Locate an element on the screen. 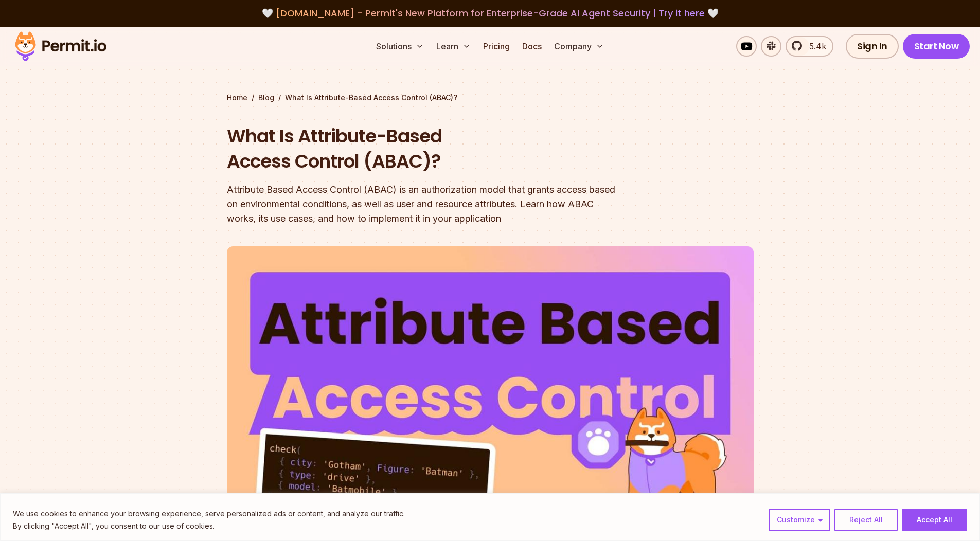 Image resolution: width=980 pixels, height=541 pixels. a: Start Now is located at coordinates (936, 47).